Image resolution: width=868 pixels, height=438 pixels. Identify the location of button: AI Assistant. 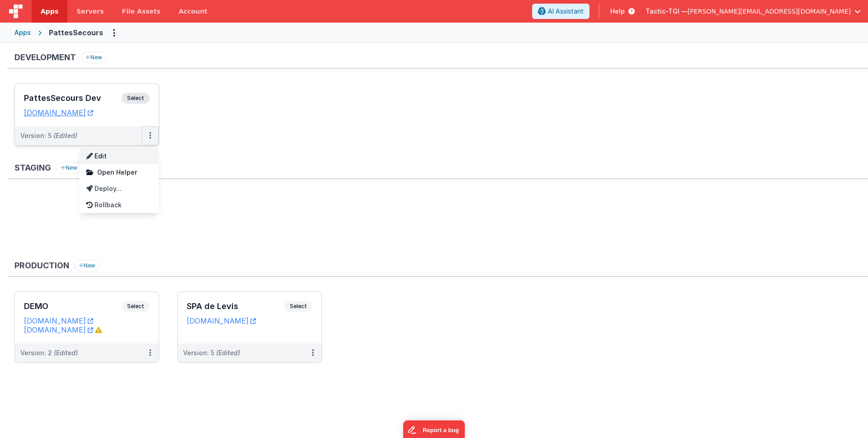
(560, 11).